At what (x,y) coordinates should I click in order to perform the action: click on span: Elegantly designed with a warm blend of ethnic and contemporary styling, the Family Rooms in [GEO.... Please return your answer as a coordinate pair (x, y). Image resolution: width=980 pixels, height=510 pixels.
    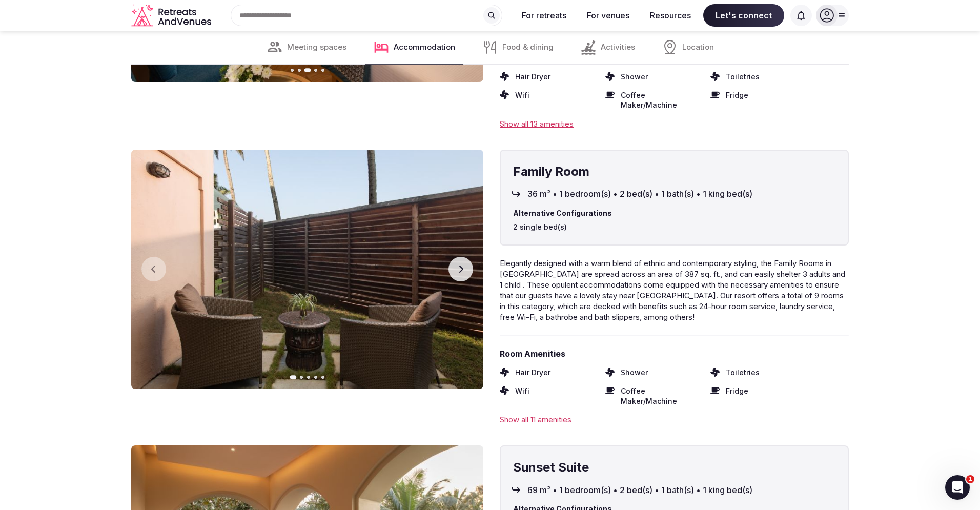
    Looking at the image, I should click on (673, 290).